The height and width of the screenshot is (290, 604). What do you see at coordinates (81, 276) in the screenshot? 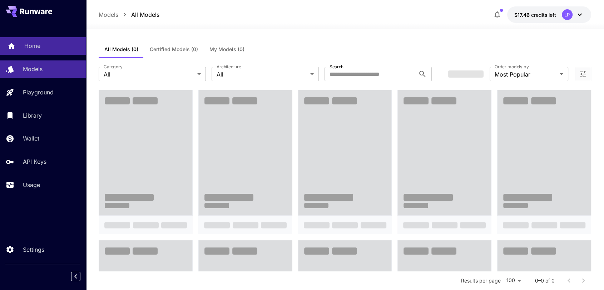
I see `div: Collapse sidebar` at bounding box center [81, 276].